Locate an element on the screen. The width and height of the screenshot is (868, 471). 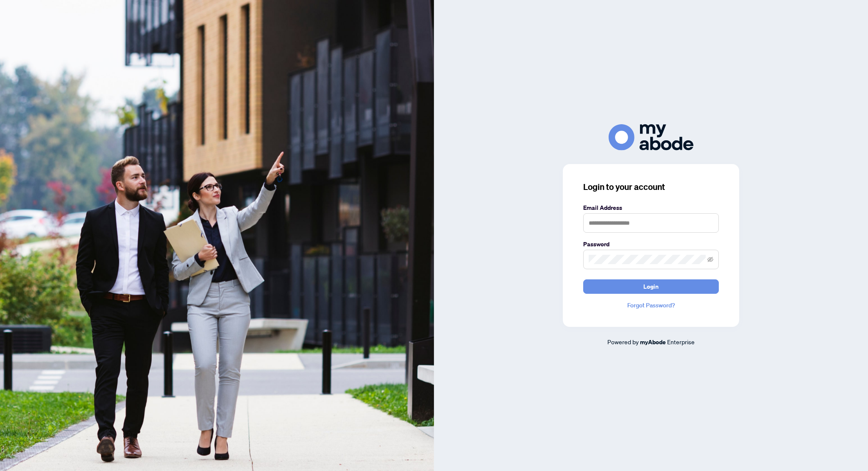
img: ma-logo is located at coordinates (651, 136).